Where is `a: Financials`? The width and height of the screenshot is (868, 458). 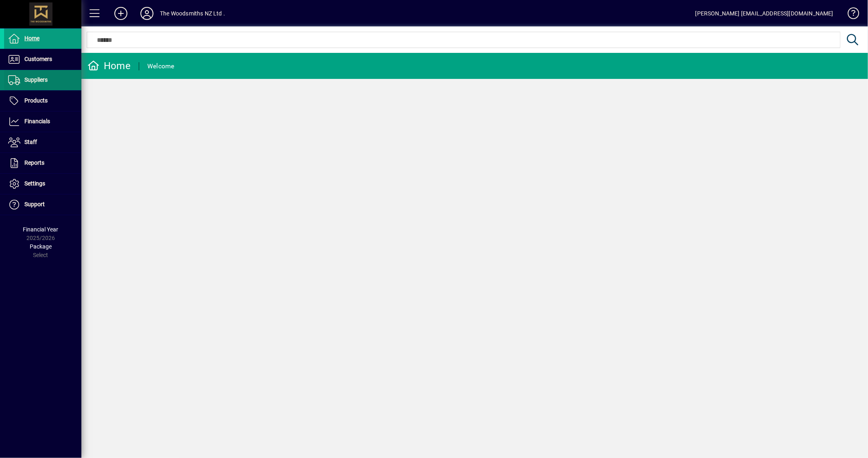
a: Financials is located at coordinates (43, 121).